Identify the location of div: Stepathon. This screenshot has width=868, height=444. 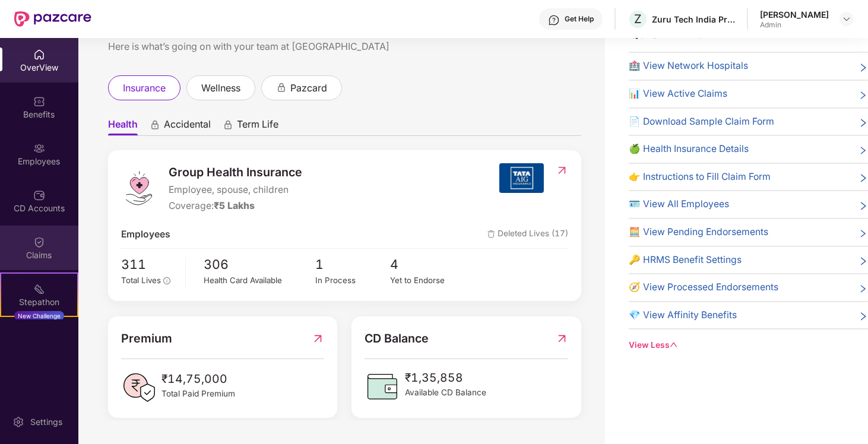
(39, 302).